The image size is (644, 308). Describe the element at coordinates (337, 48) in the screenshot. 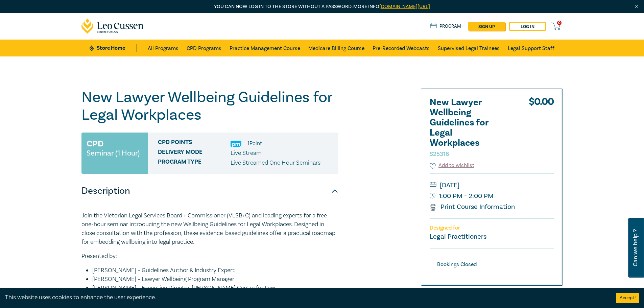

I see `a: Medicare Billing Course` at that location.